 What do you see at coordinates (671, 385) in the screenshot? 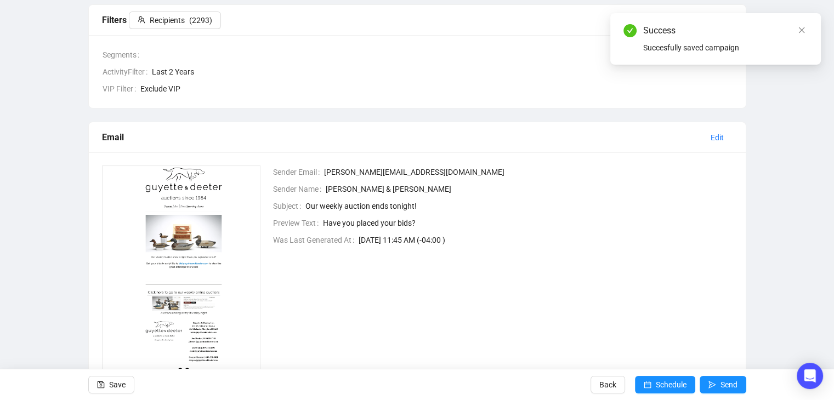
I see `span: Schedule` at bounding box center [671, 385].